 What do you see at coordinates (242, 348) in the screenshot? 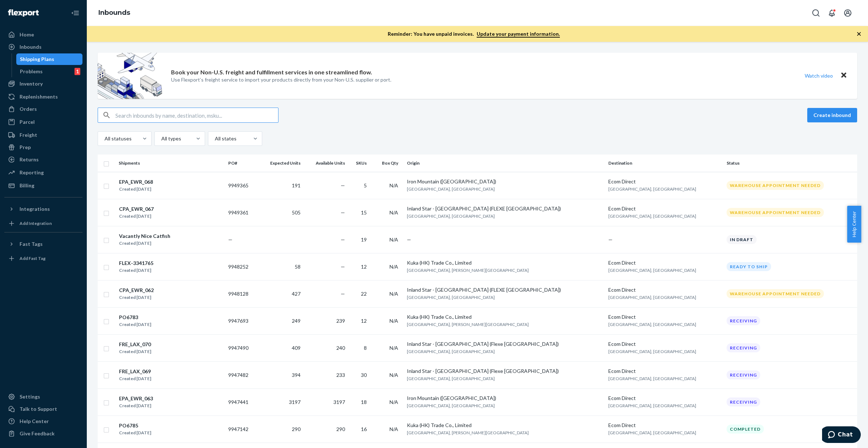
I see `td: 9947490` at bounding box center [242, 348].